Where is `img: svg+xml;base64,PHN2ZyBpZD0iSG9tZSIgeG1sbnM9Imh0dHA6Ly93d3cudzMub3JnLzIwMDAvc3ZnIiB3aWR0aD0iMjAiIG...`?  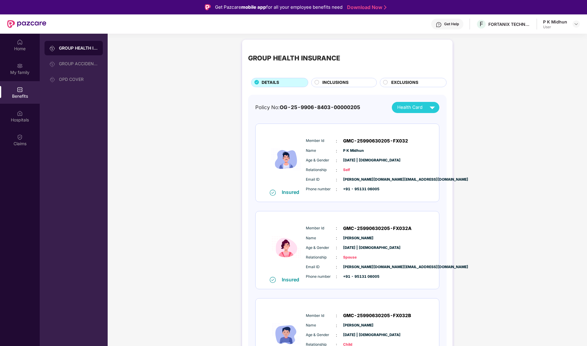
img: svg+xml;base64,PHN2ZyBpZD0iSG9tZSIgeG1sbnM9Imh0dHA6Ly93d3cudzMub3JnLzIwMDAvc3ZnIiB3aWR0aD0iMjAiIG... is located at coordinates (20, 42).